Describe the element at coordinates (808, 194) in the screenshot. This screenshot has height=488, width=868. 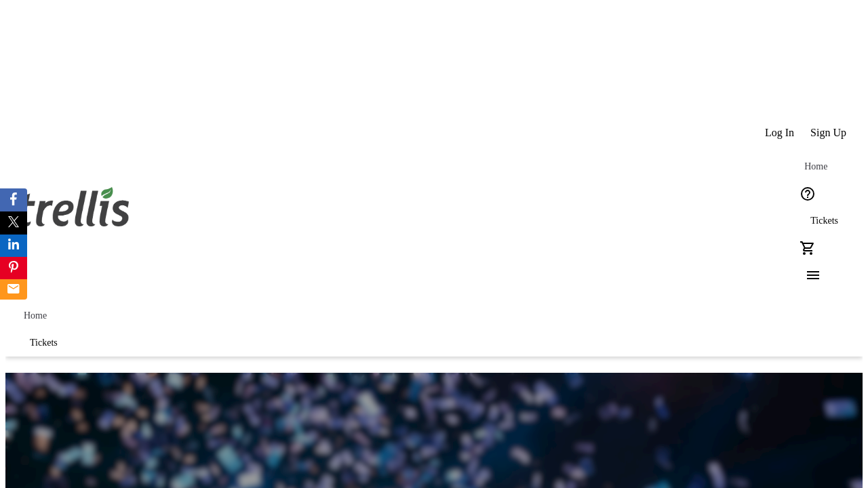
I see `button: Help` at that location.